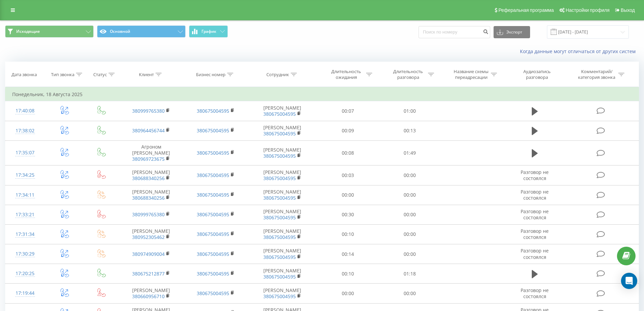  What do you see at coordinates (348, 214) in the screenshot?
I see `td: 00:30` at bounding box center [348, 214].